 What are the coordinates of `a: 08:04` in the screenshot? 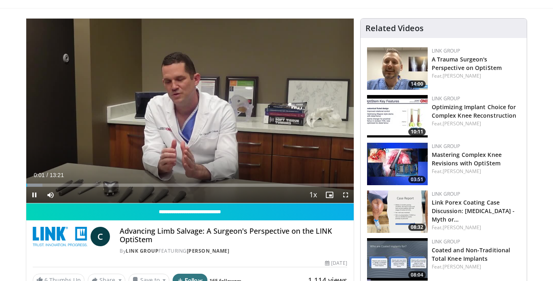 It's located at (398, 259).